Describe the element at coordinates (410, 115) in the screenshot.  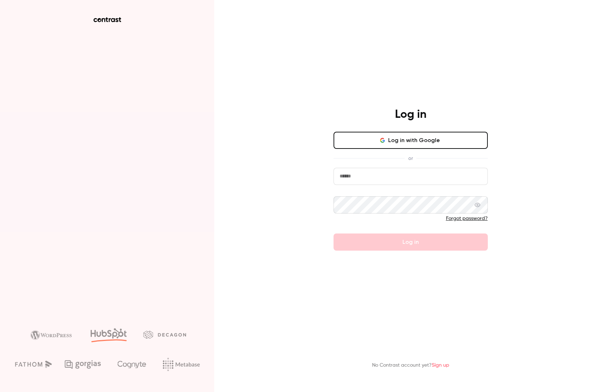
I see `h4: Log in` at that location.